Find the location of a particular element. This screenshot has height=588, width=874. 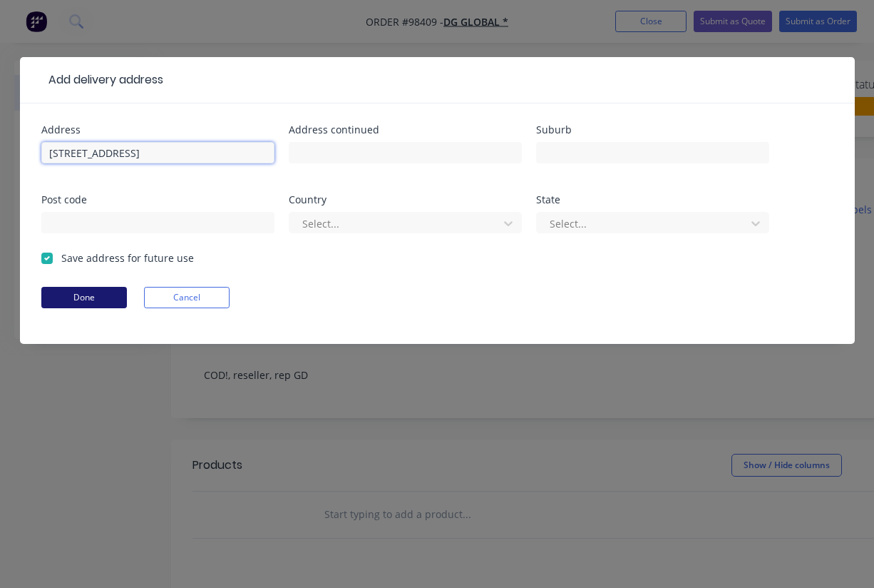

button: Done is located at coordinates (84, 298).